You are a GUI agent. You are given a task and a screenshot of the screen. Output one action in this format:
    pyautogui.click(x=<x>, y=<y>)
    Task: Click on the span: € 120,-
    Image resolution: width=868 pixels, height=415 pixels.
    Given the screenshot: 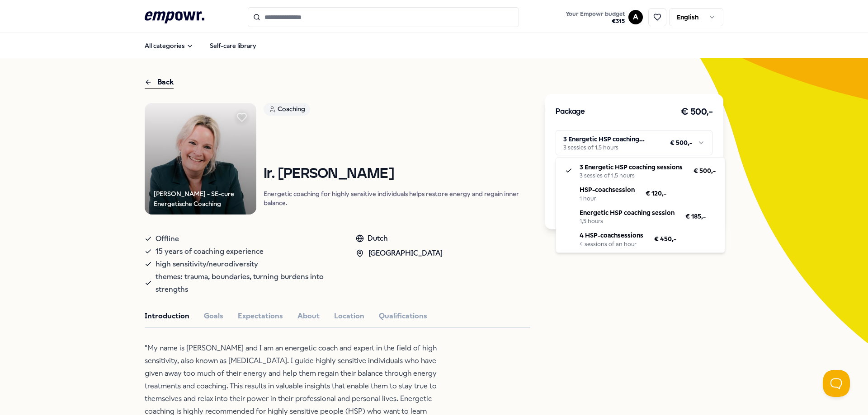 What is the action you would take?
    pyautogui.click(x=656, y=194)
    